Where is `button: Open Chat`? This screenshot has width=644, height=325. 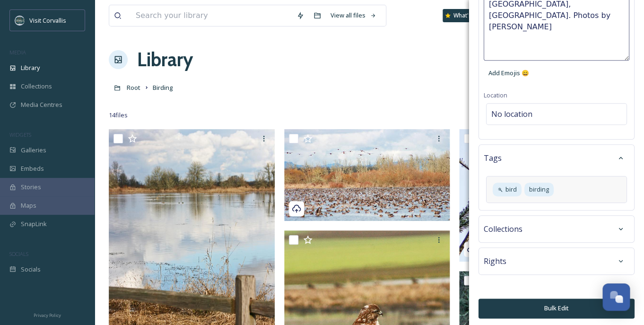 button: Open Chat is located at coordinates (616, 297).